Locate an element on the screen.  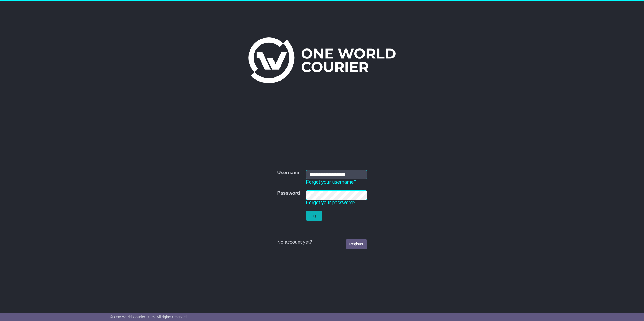
button: Login is located at coordinates (314, 216).